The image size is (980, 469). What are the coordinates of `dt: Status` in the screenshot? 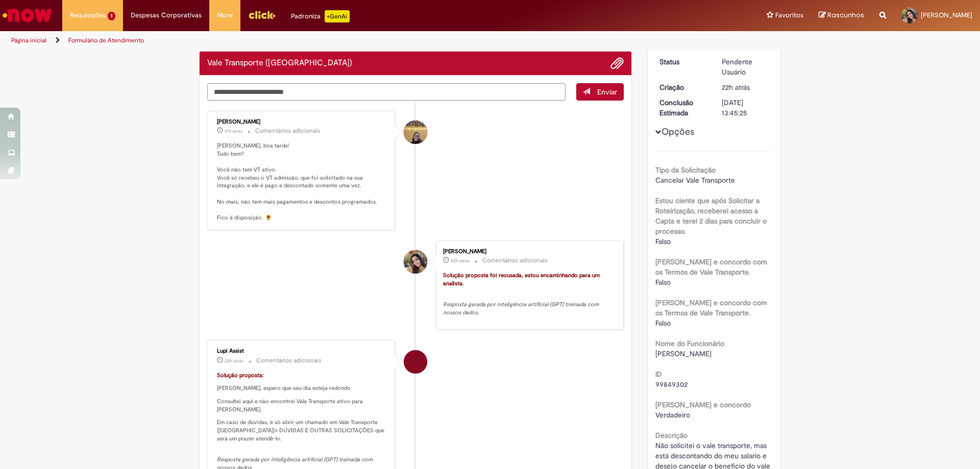 It's located at (683, 62).